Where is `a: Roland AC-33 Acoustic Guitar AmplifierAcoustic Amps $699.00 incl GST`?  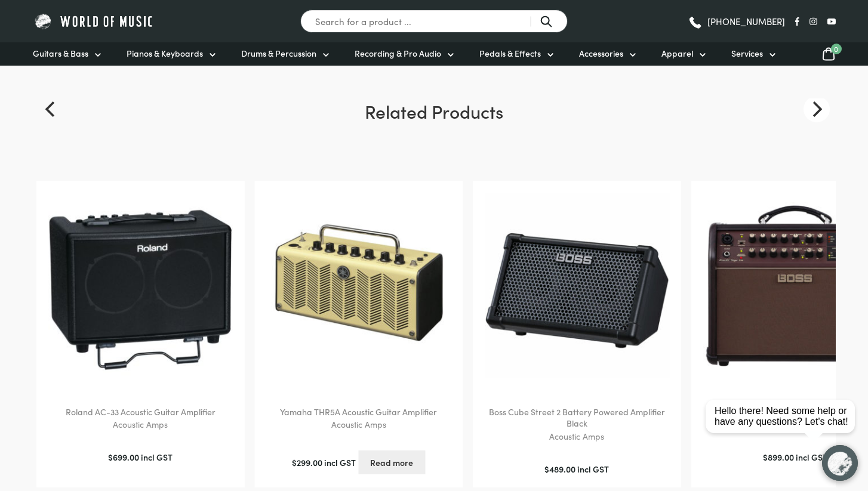
a: Roland AC-33 Acoustic Guitar AmplifierAcoustic Amps $699.00 incl GST is located at coordinates (140, 328).